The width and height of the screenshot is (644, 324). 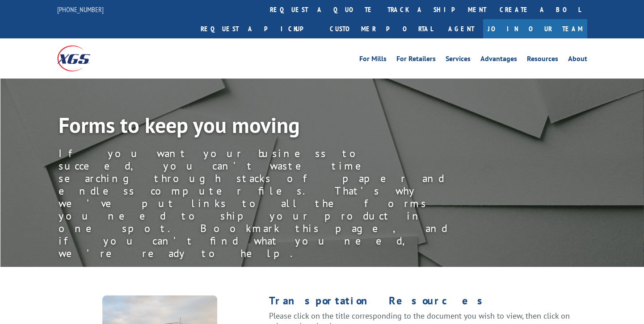 I want to click on a: For Mills, so click(x=372, y=61).